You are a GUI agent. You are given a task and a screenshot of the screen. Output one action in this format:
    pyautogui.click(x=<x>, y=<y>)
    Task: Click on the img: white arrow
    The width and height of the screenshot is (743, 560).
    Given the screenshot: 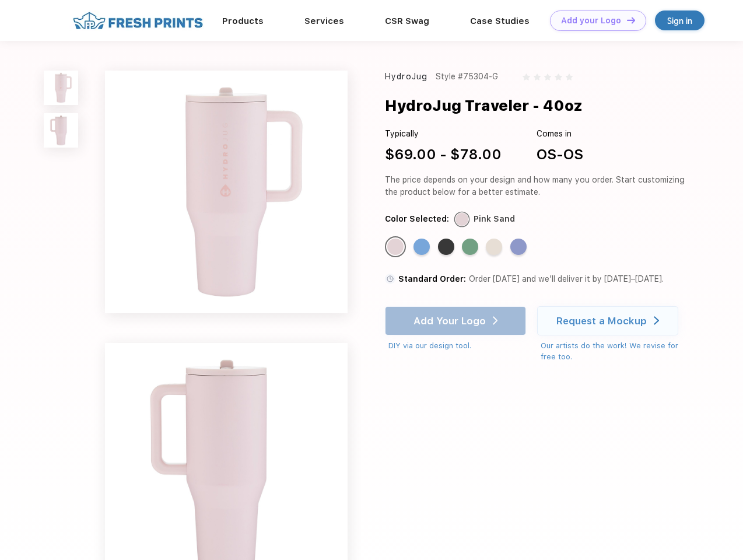 What is the action you would take?
    pyautogui.click(x=656, y=320)
    